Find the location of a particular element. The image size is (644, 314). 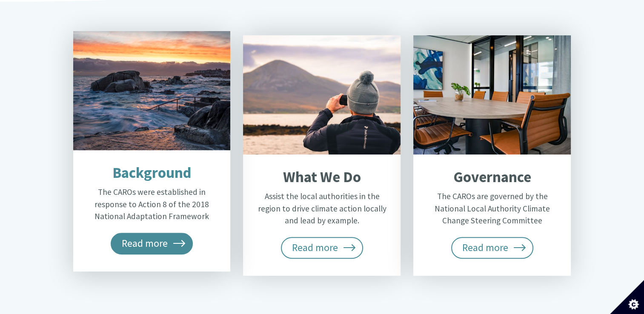

p: The CAROs are governed by the National Local Authority Climate Change Steering Committee is located at coordinates (492, 209).